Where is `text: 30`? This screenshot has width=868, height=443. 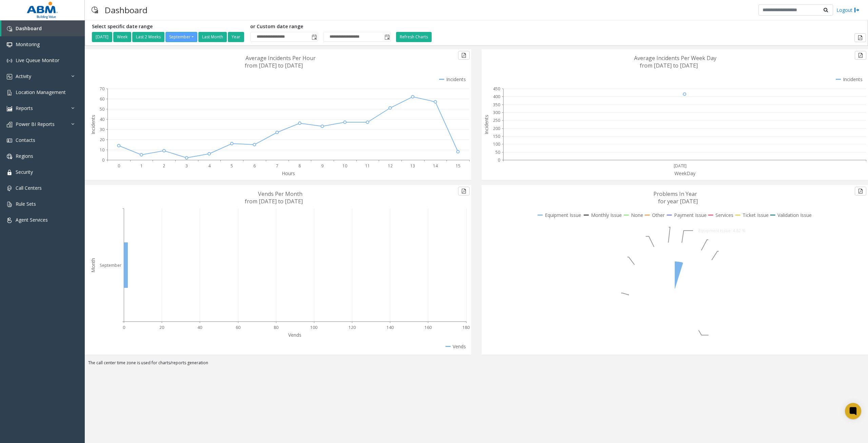 text: 30 is located at coordinates (102, 129).